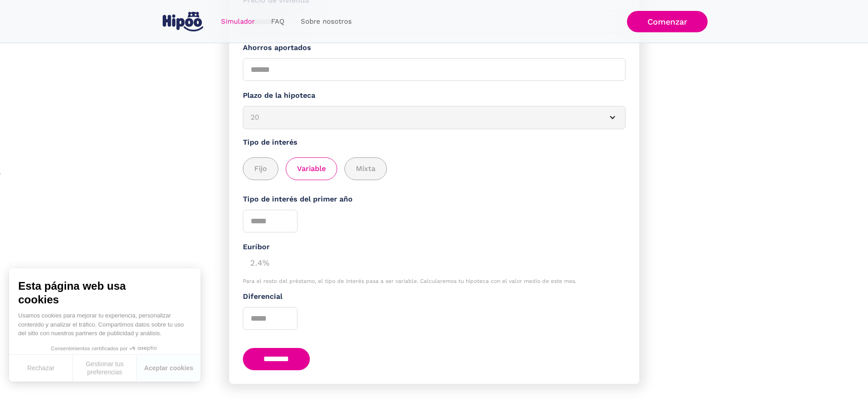 This screenshot has width=868, height=418. Describe the element at coordinates (434, 282) in the screenshot. I see `div: Para el resto del préstamo, el tipo de interés pasa a ser variable. Calcularemos tu hipoteca con ...` at that location.